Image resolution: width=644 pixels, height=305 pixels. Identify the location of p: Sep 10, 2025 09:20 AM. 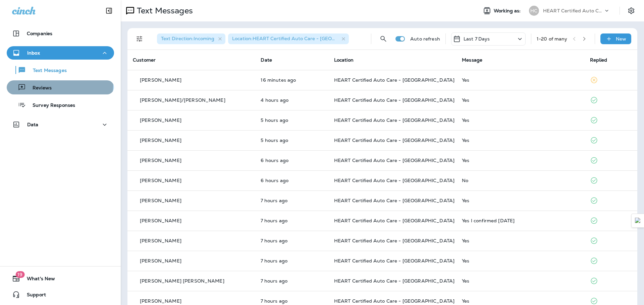
(292, 241).